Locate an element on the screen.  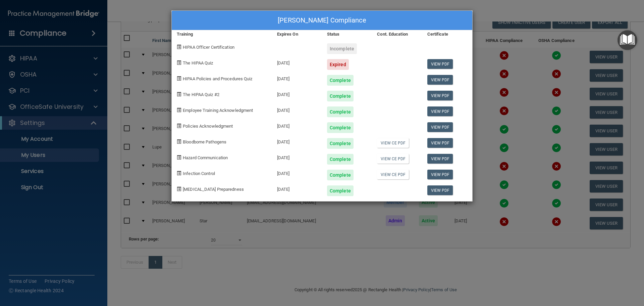
button: Open Resource Center is located at coordinates (627, 40).